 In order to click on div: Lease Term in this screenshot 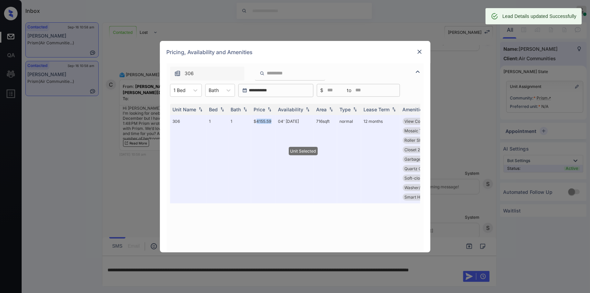, I will do `click(377, 109)`.